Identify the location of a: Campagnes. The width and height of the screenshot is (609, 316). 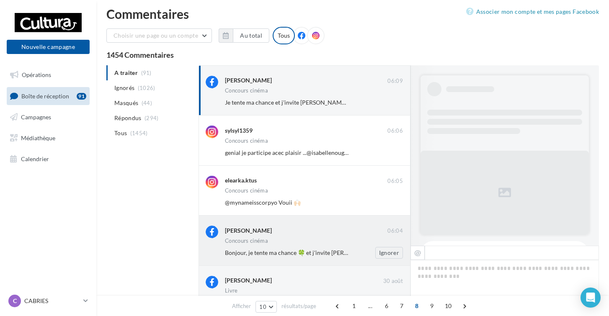
(48, 117).